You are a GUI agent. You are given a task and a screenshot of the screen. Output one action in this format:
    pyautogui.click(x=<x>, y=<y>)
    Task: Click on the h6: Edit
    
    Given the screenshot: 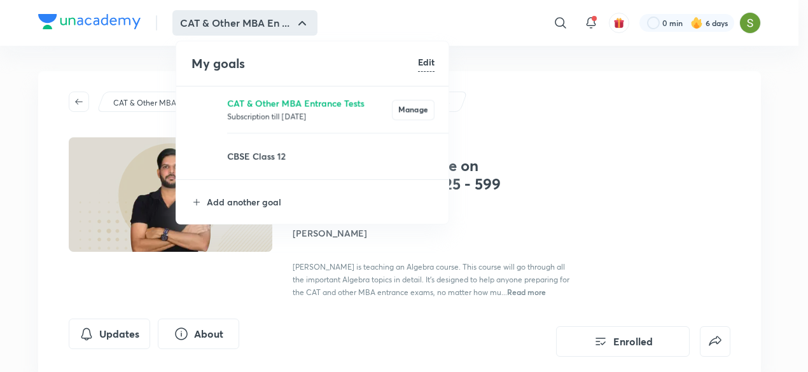 What is the action you would take?
    pyautogui.click(x=427, y=62)
    